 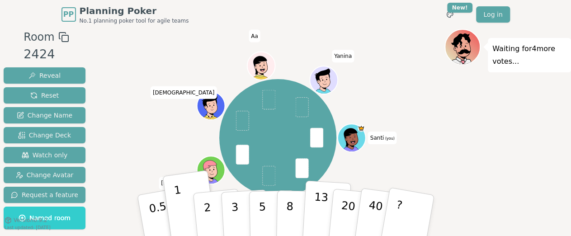 What do you see at coordinates (180, 208) in the screenshot?
I see `p: 1` at bounding box center [180, 208].